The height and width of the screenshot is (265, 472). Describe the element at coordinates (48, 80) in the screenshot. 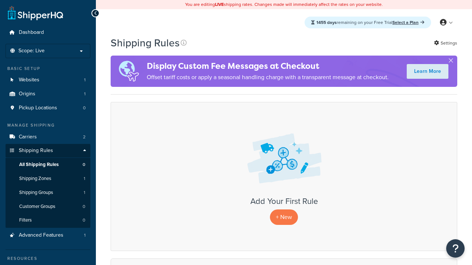

I see `li: Websites` at that location.